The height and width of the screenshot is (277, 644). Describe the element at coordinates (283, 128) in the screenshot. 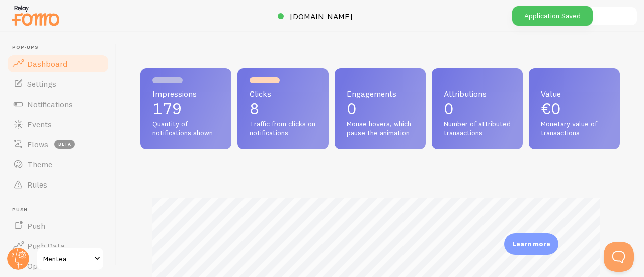

I see `span: Traffic from clicks on notifications` at that location.